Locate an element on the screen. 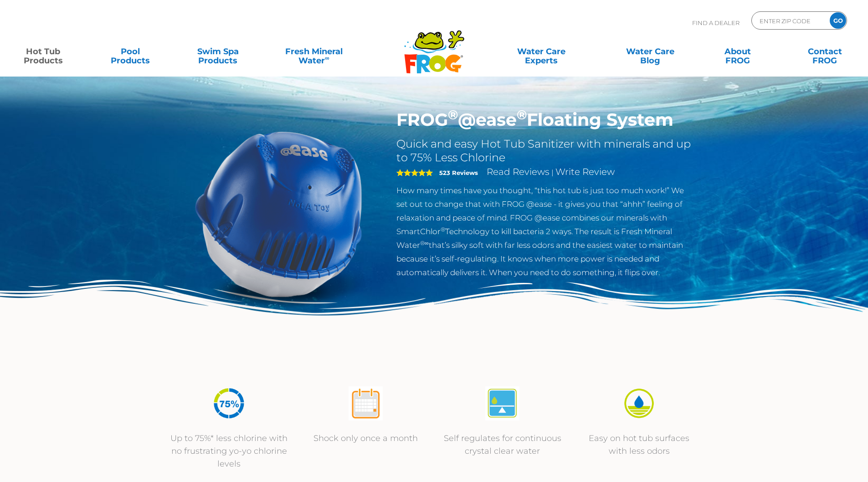 The height and width of the screenshot is (482, 868). p: Up to 75%* less chlorine with no frustrating yo-yo chlorine levels is located at coordinates (229, 451).